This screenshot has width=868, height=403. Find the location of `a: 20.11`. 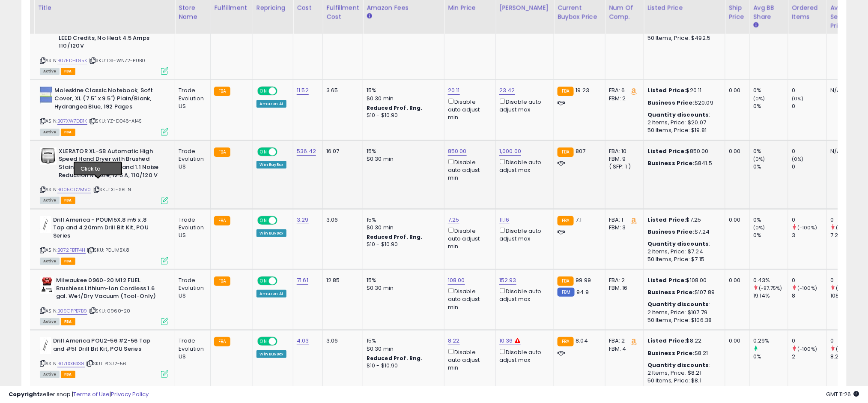

a: 20.11 is located at coordinates (454, 90).